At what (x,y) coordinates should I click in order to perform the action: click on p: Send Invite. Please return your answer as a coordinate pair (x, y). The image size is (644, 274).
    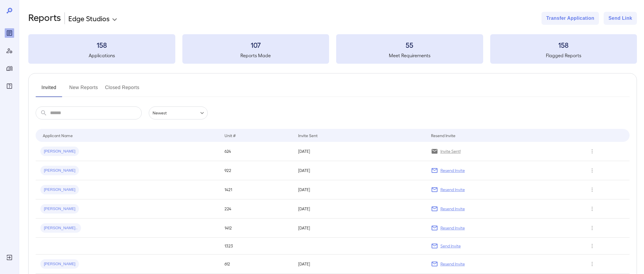
    Looking at the image, I should click on (450, 246).